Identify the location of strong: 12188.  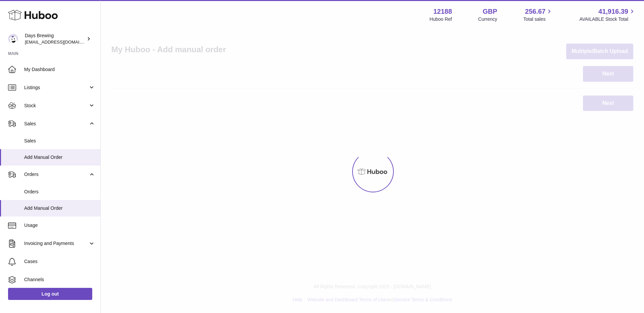
(442, 12).